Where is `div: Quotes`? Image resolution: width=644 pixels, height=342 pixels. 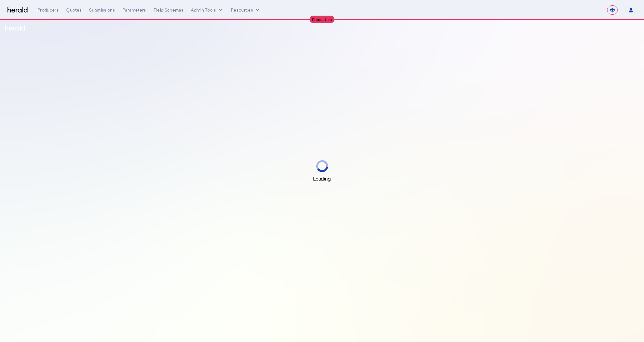
div: Quotes is located at coordinates (74, 10).